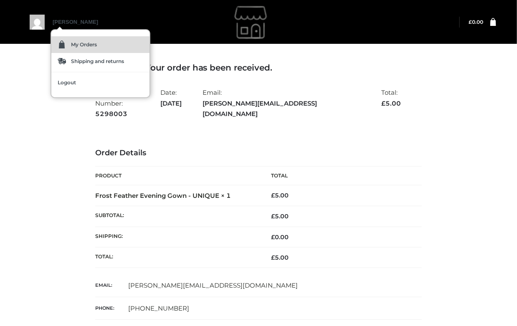  Describe the element at coordinates (177, 175) in the screenshot. I see `th: Product` at that location.